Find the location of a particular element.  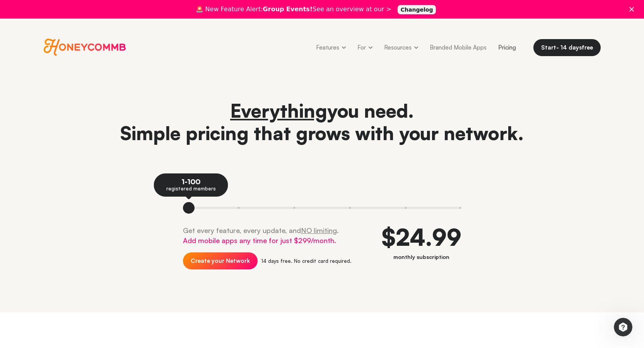

a: For is located at coordinates (365, 47).